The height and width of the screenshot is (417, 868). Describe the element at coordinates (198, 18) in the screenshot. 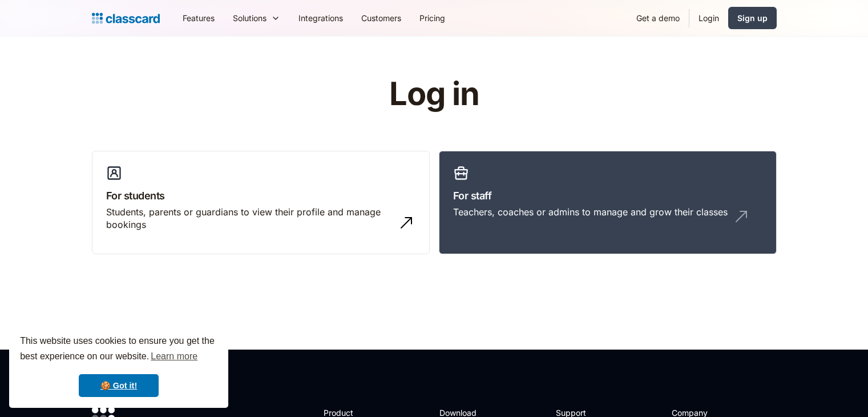

I see `a: Features` at that location.